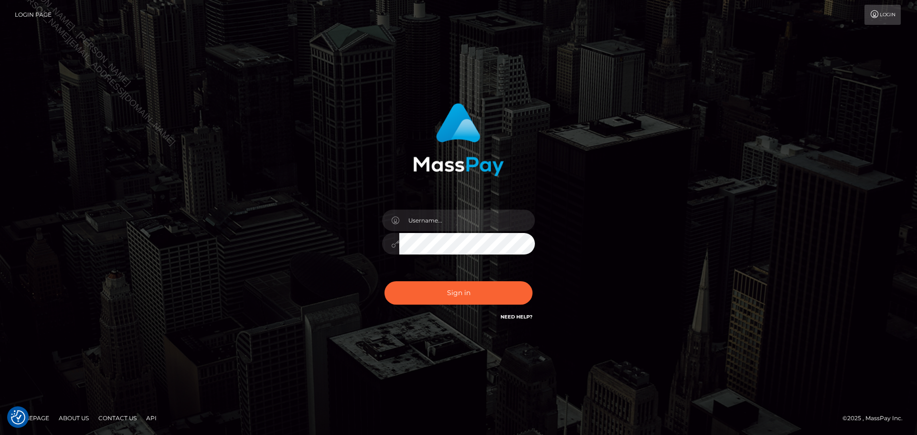  Describe the element at coordinates (32, 418) in the screenshot. I see `a: Homepage` at that location.